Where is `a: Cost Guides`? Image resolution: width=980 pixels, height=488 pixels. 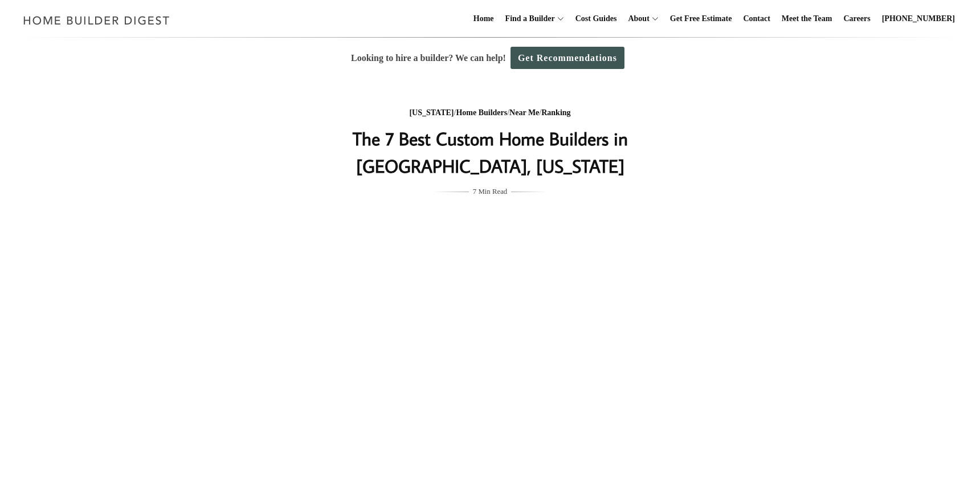 a: Cost Guides is located at coordinates (596, 19).